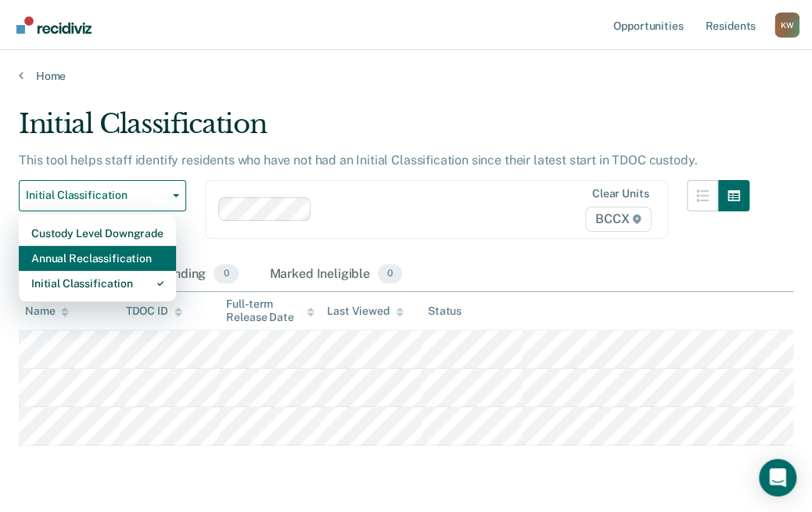 The width and height of the screenshot is (812, 512). I want to click on div: Name, so click(47, 311).